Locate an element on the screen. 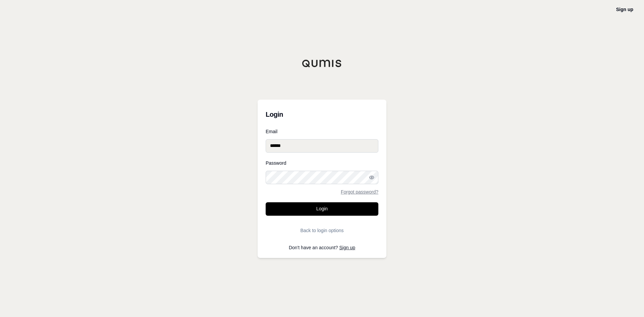 This screenshot has width=644, height=317. label: Email is located at coordinates (322, 131).